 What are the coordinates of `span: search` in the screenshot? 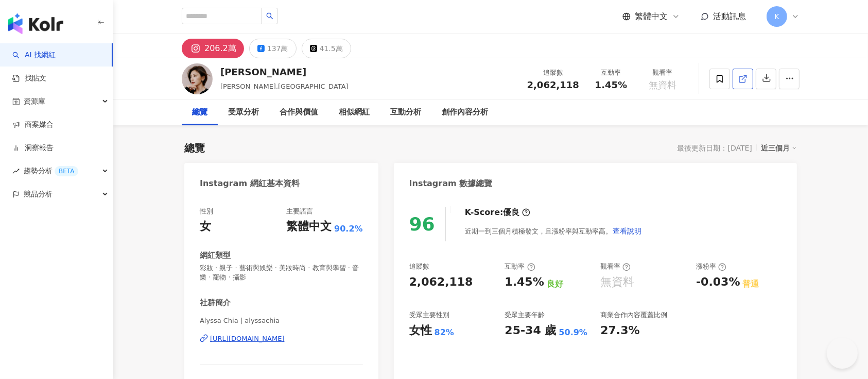 It's located at (270, 16).